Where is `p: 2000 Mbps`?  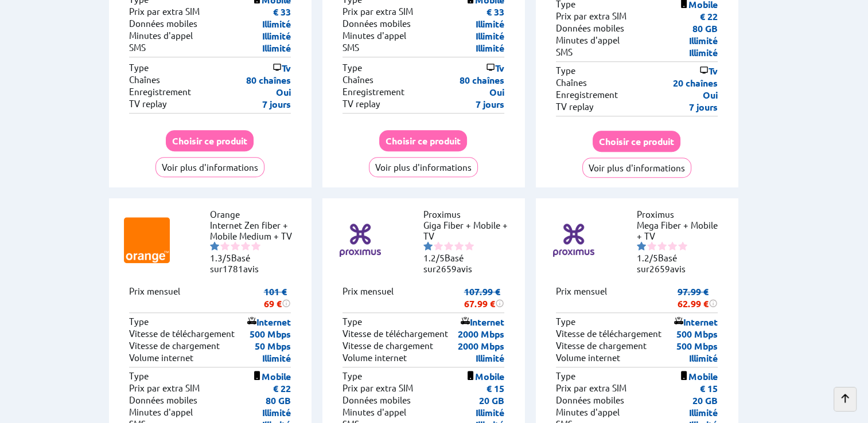 p: 2000 Mbps is located at coordinates (480, 346).